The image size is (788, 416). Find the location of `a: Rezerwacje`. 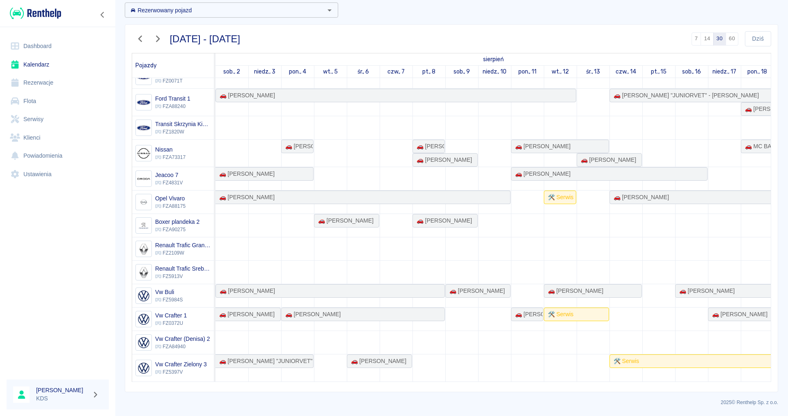

a: Rezerwacje is located at coordinates (57, 83).